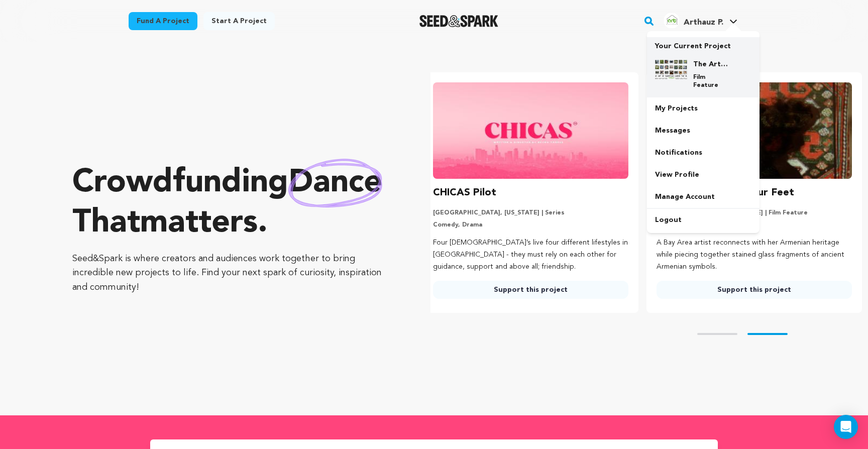 The height and width of the screenshot is (449, 868). What do you see at coordinates (711, 82) in the screenshot?
I see `p: Film Feature` at bounding box center [711, 82].